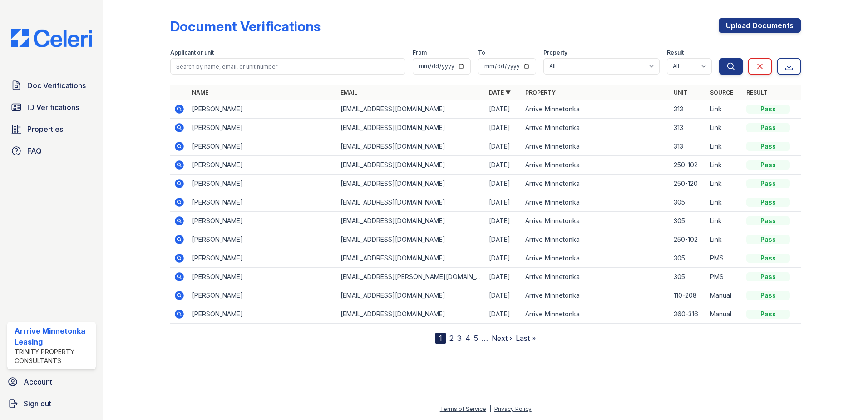  Describe the element at coordinates (45, 129) in the screenshot. I see `span: Properties` at that location.